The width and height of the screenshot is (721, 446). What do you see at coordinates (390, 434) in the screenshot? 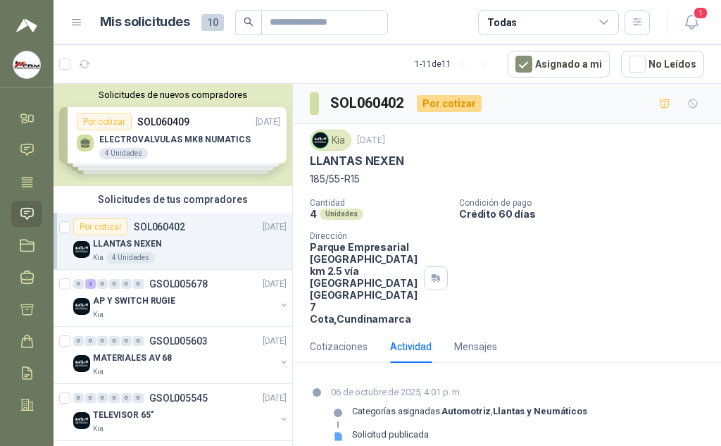
I see `div: Solicitud publicada` at bounding box center [390, 434].